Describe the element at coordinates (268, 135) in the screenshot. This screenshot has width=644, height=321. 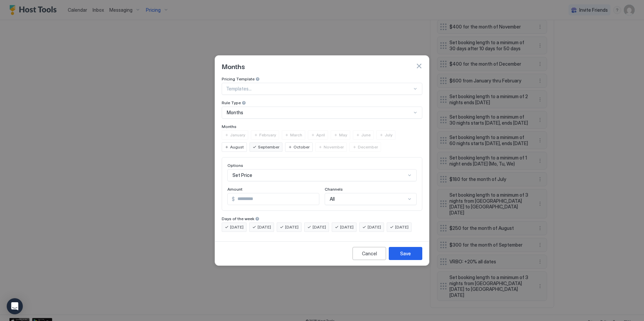
I see `span: February` at that location.